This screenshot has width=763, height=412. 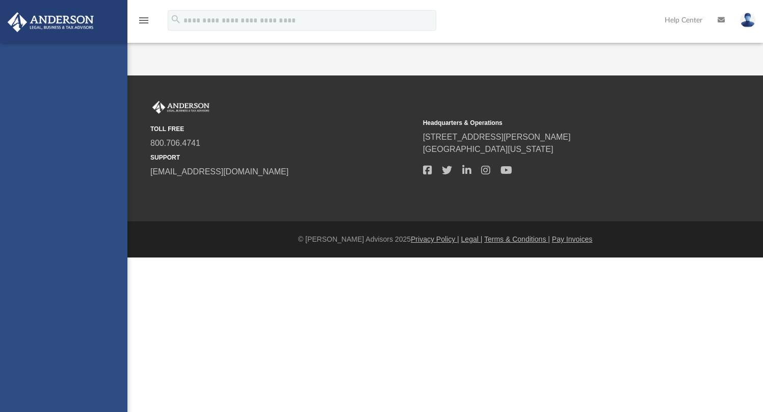 What do you see at coordinates (517, 239) in the screenshot?
I see `a: Terms & Conditions |` at bounding box center [517, 239].